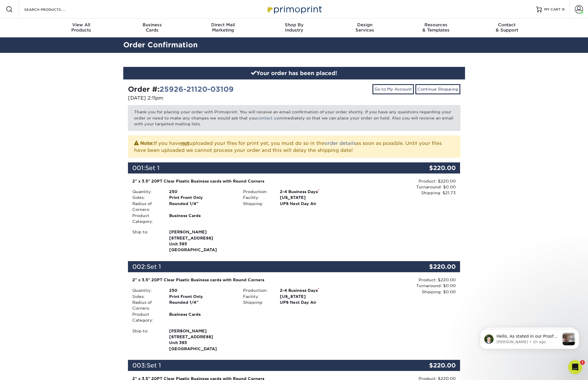  I want to click on div: Product: $220.00 Turnaround: $0.00 Shipping: $0.00, so click(402, 286).